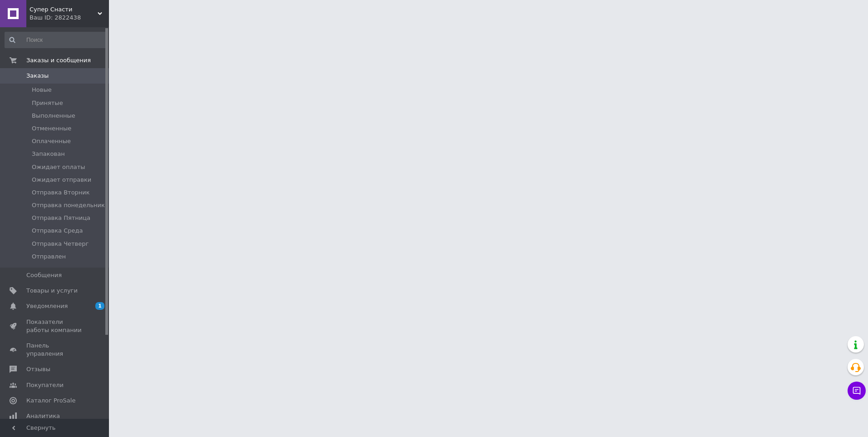  I want to click on span: Аналитика, so click(43, 416).